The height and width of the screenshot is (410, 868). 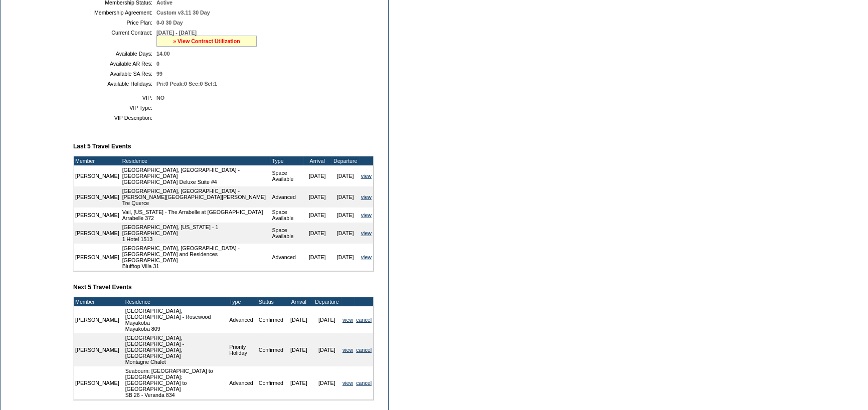 I want to click on td: VIP Description:, so click(x=115, y=118).